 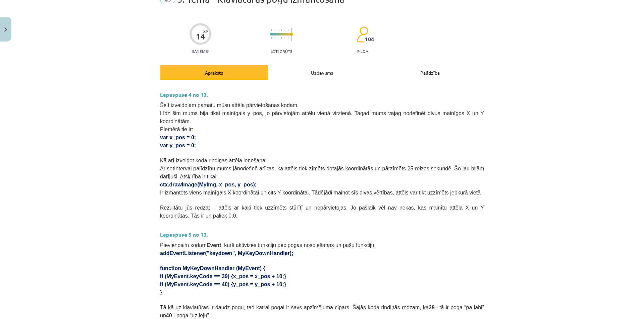 I want to click on span: Šeit izveidojam pamatu mūsu attēla pārvietošanas kodam., so click(x=229, y=105).